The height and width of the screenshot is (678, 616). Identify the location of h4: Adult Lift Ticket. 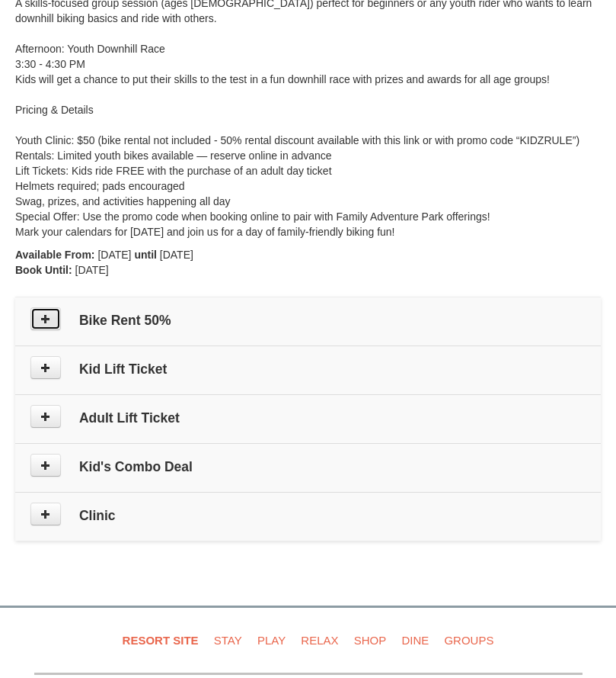
(308, 417).